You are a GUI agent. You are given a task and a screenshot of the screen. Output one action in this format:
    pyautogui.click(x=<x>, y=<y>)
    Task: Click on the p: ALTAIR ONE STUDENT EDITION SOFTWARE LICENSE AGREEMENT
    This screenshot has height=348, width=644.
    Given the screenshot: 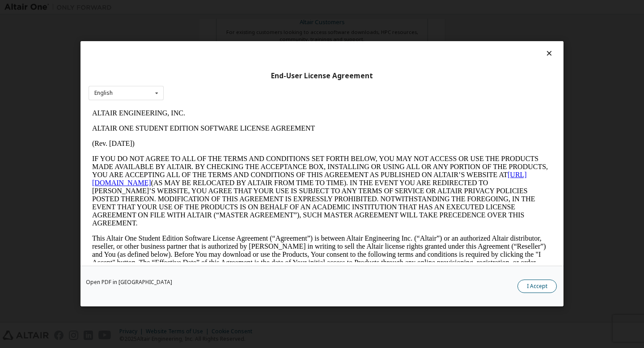 What is the action you would take?
    pyautogui.click(x=233, y=23)
    